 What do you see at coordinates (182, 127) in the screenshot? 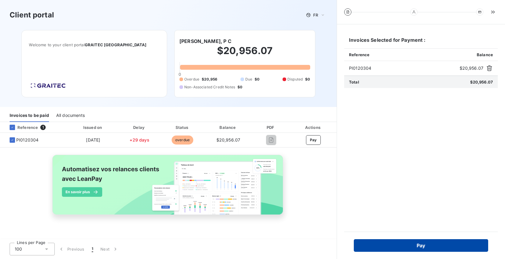
I see `div: Status` at bounding box center [182, 127].